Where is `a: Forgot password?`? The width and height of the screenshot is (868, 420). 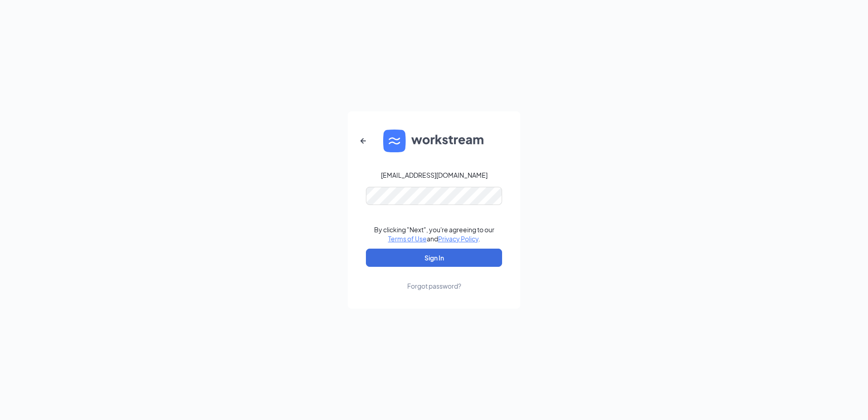
a: Forgot password? is located at coordinates (434, 279).